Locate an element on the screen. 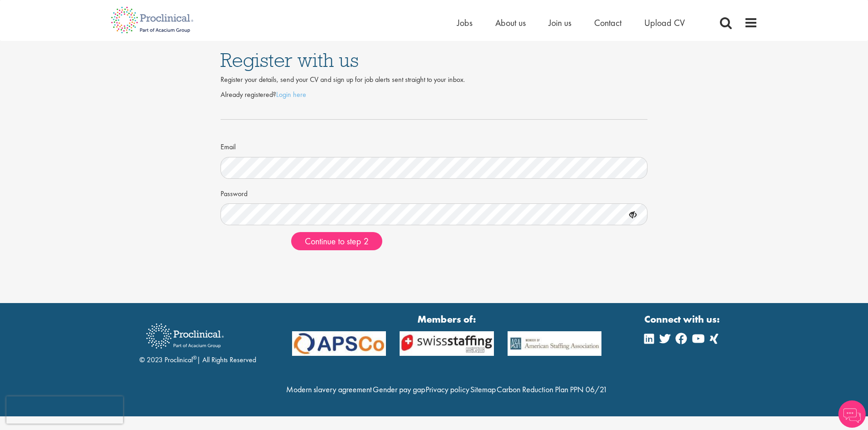  a: Jobs is located at coordinates (465, 23).